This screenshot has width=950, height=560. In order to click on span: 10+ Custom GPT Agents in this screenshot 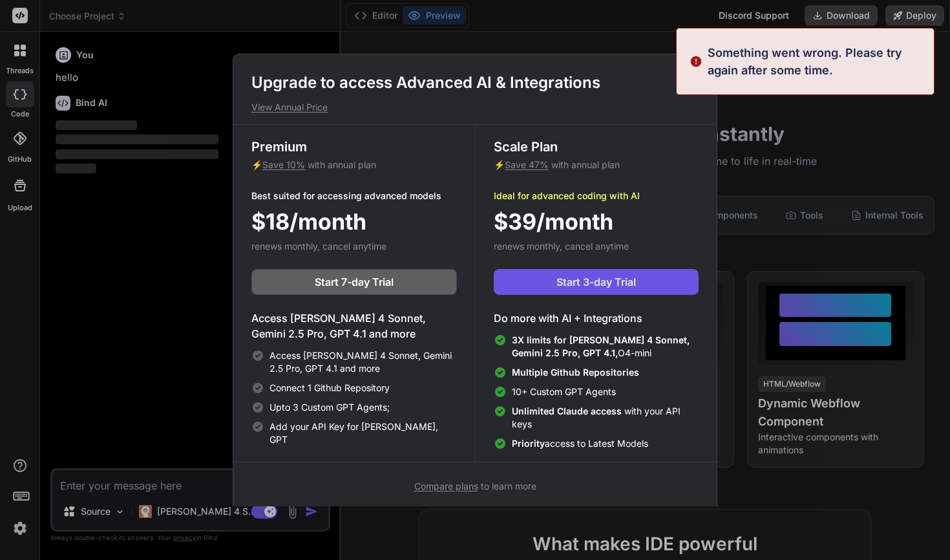, I will do `click(564, 391)`.